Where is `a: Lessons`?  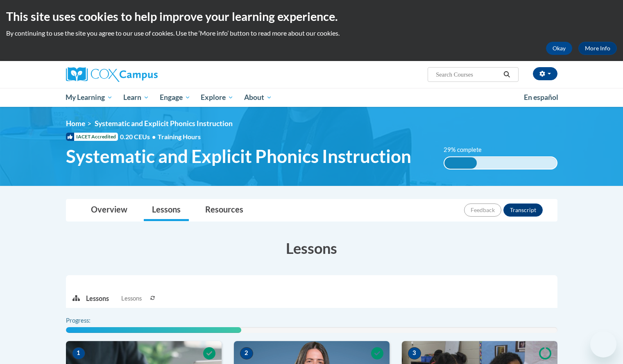
a: Lessons is located at coordinates (166, 210).